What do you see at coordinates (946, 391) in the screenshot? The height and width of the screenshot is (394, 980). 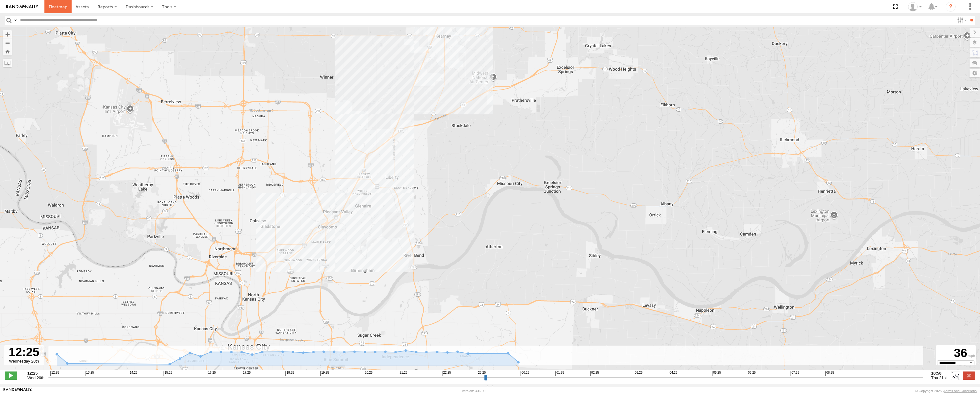 I see `div: © Copyright 2025 -` at bounding box center [946, 391].